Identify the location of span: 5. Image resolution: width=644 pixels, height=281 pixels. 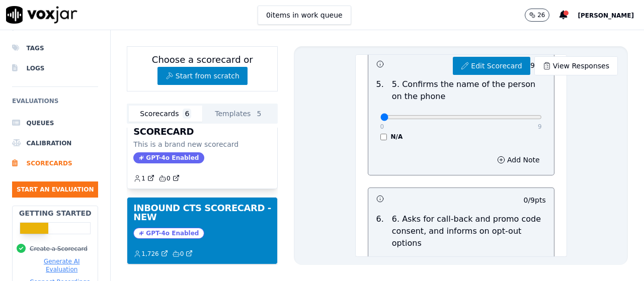
(259, 114).